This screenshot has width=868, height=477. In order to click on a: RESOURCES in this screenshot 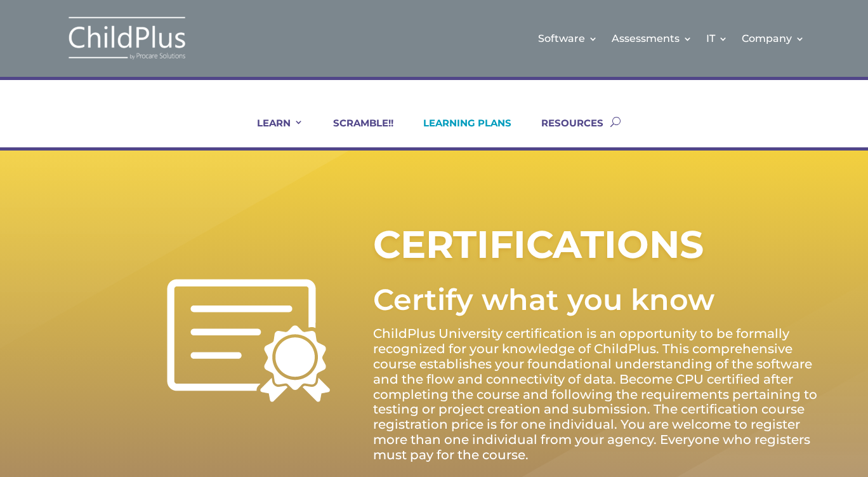, I will do `click(564, 132)`.